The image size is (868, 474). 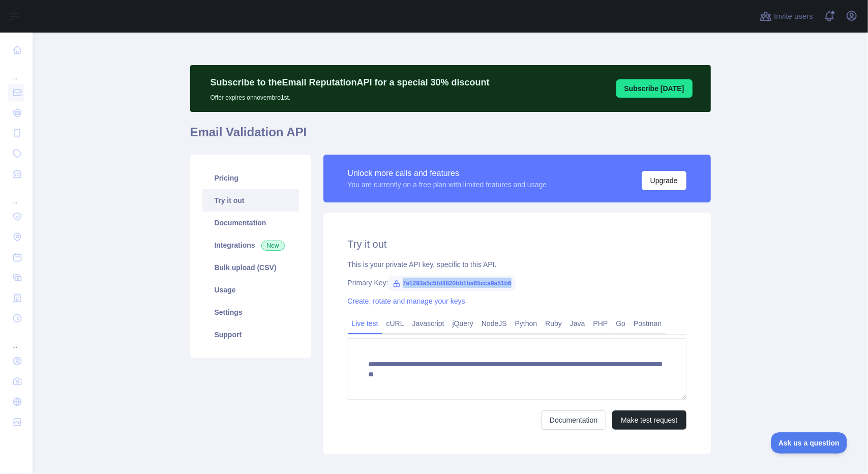 What do you see at coordinates (526, 324) in the screenshot?
I see `a: Python` at bounding box center [526, 324].